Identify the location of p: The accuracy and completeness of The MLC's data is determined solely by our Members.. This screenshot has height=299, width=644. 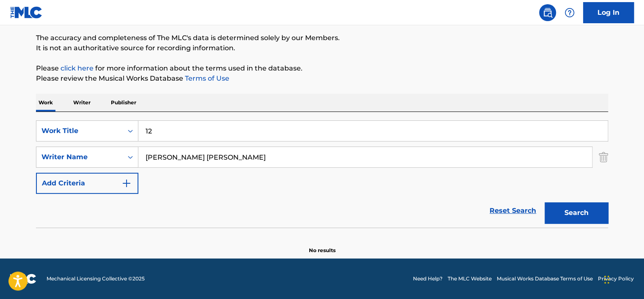
(322, 38).